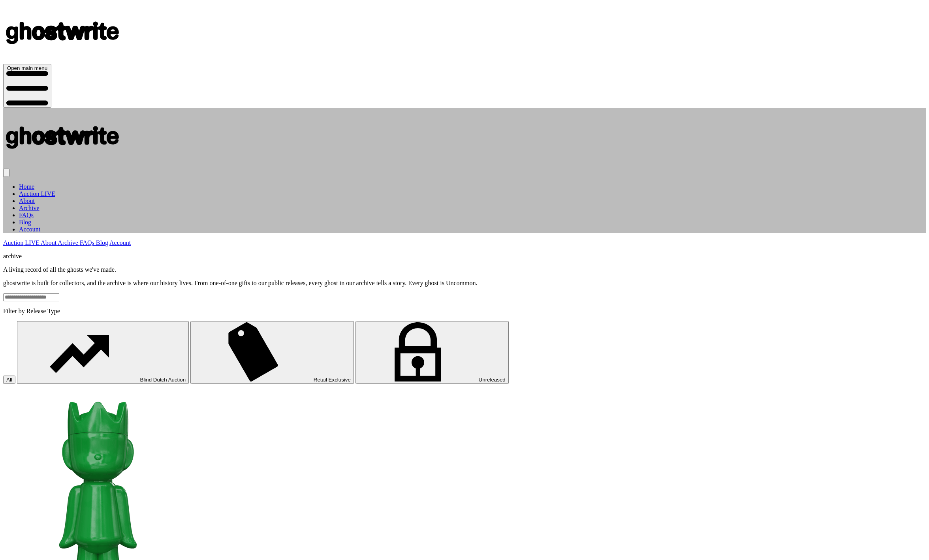 Image resolution: width=929 pixels, height=560 pixels. What do you see at coordinates (9, 380) in the screenshot?
I see `button: All` at bounding box center [9, 380].